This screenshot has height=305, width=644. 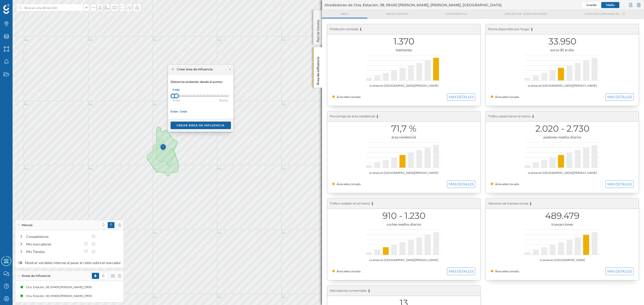 I want to click on span: Soporte, so click(x=19, y=6).